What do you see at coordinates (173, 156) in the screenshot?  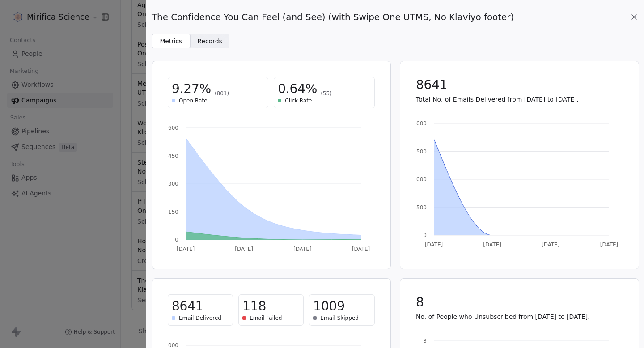 I see `tspan: 450` at bounding box center [173, 156].